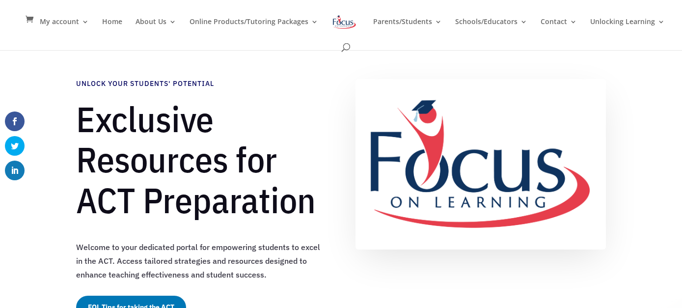  Describe the element at coordinates (156, 29) in the screenshot. I see `a: About Us` at that location.